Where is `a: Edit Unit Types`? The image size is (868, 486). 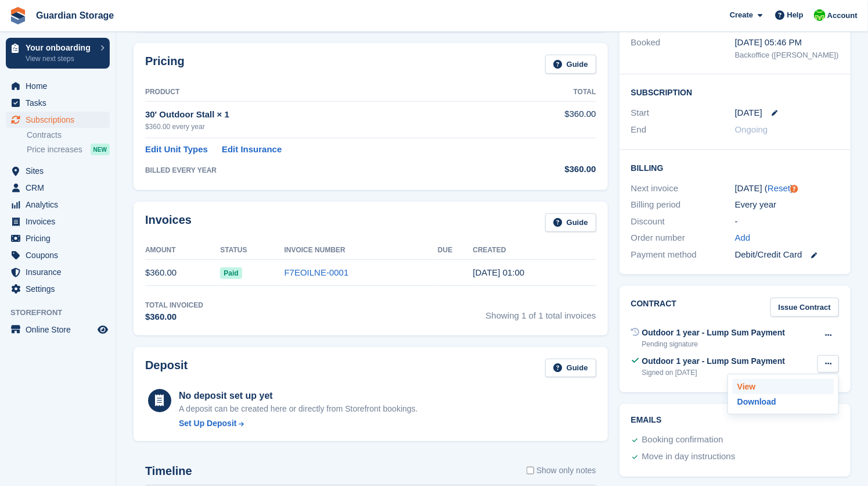 a: Edit Unit Types is located at coordinates (176, 150).